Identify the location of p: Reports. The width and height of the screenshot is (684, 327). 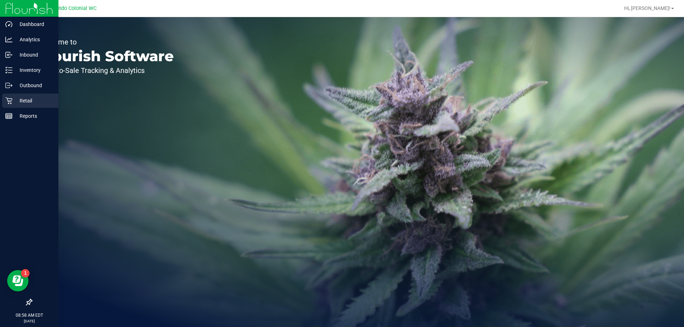
(34, 116).